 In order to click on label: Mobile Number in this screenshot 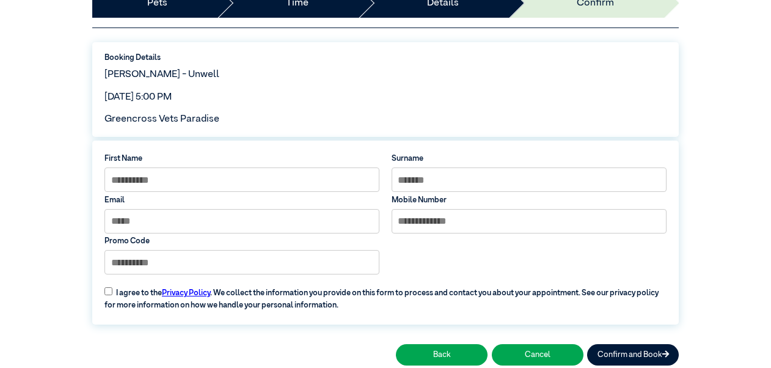, I will do `click(529, 200)`.